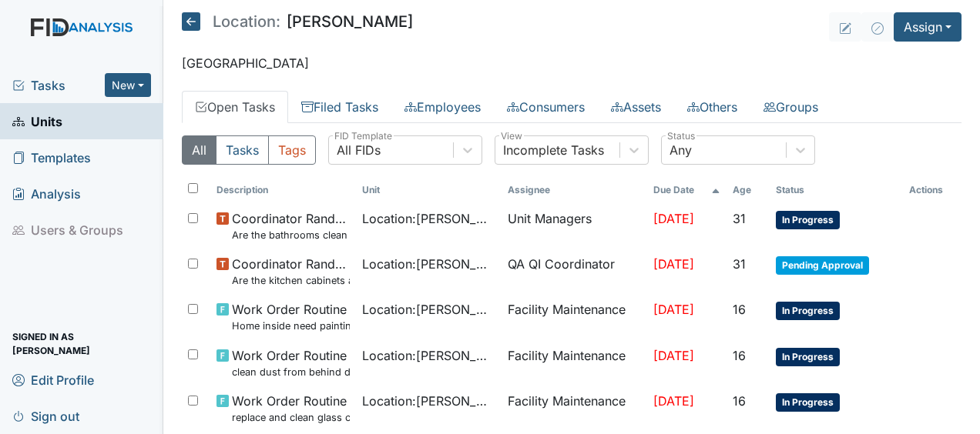 This screenshot has height=434, width=980. Describe the element at coordinates (359, 150) in the screenshot. I see `div: All FIDs` at that location.